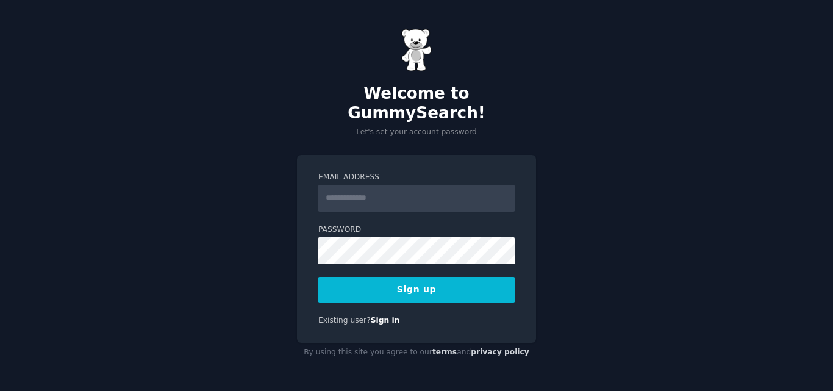 This screenshot has height=391, width=833. I want to click on a: privacy policy, so click(500, 352).